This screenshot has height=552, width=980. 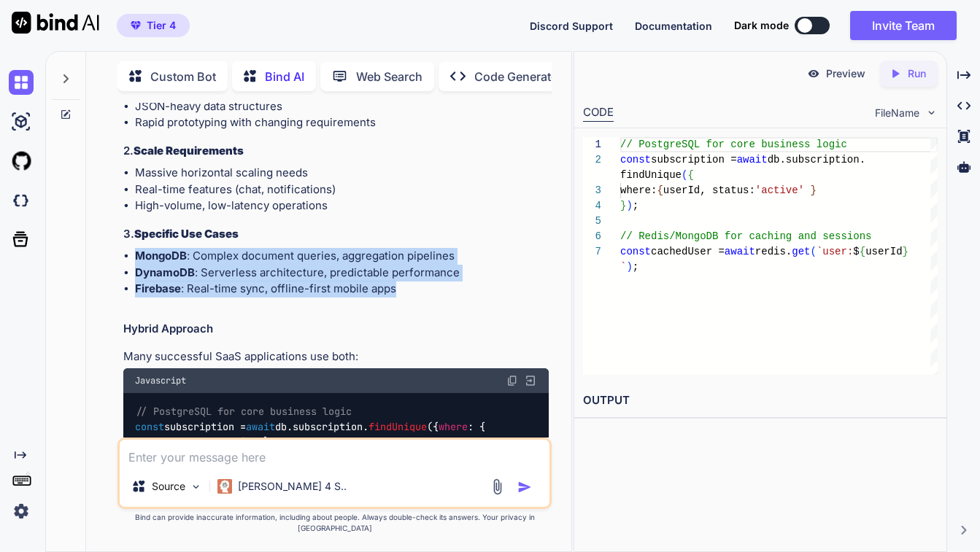 I want to click on img: Pick Models, so click(x=196, y=486).